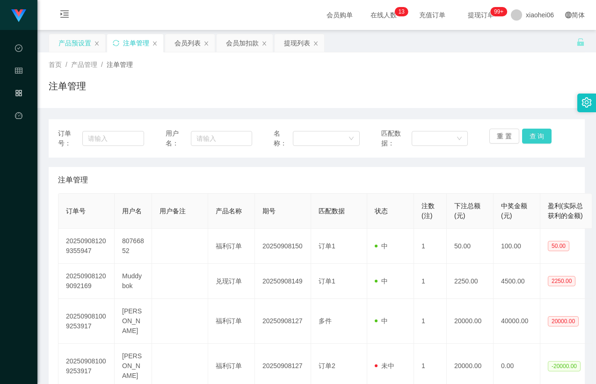  What do you see at coordinates (19, 72) in the screenshot?
I see `i: 图标: table` at bounding box center [19, 72].